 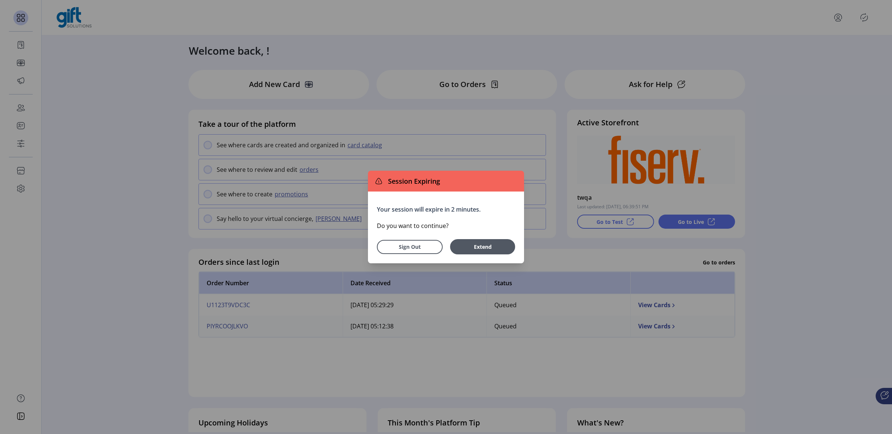 What do you see at coordinates (482, 246) in the screenshot?
I see `button: Extend` at bounding box center [482, 246].